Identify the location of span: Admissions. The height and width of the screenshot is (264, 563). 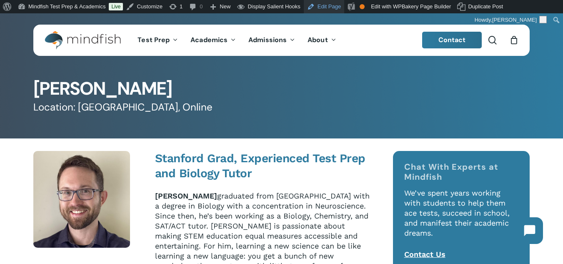
(268, 40).